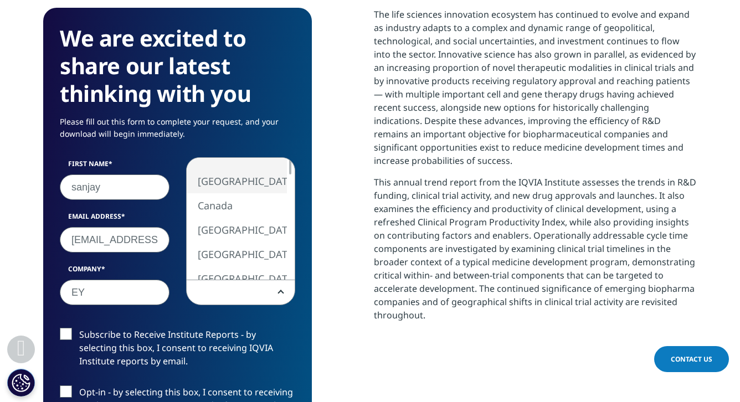 This screenshot has width=740, height=402. I want to click on li: Canada, so click(237, 205).